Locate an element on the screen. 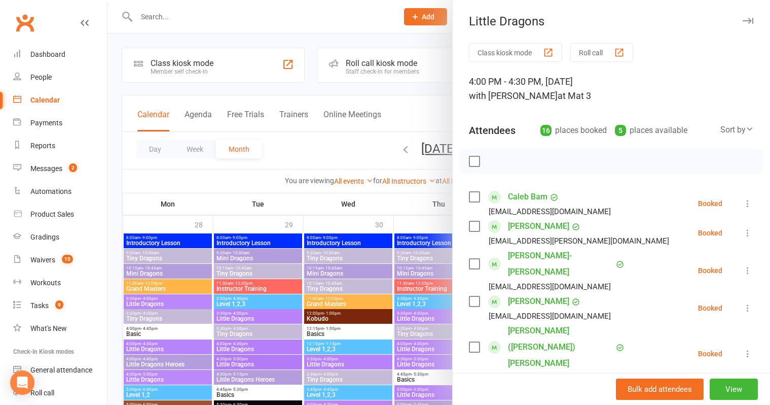 The height and width of the screenshot is (405, 770). span: 2 is located at coordinates (73, 167).